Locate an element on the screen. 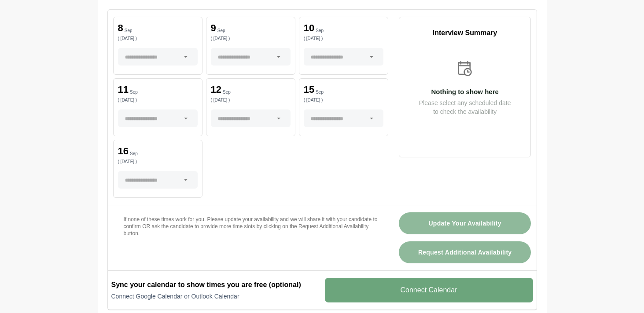 This screenshot has width=644, height=313. h2: Sync your calendar to show times you are free (optional) is located at coordinates (216, 286).